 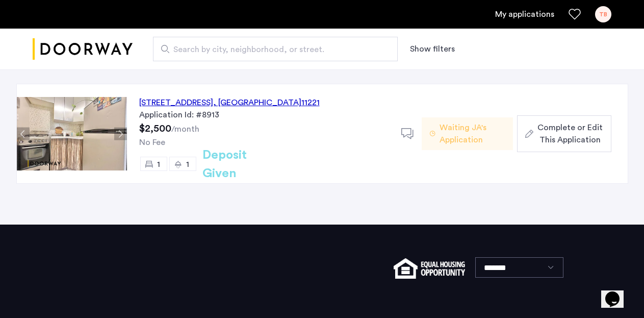 What do you see at coordinates (265, 115) in the screenshot?
I see `div: Application Id: #8913` at bounding box center [265, 115].